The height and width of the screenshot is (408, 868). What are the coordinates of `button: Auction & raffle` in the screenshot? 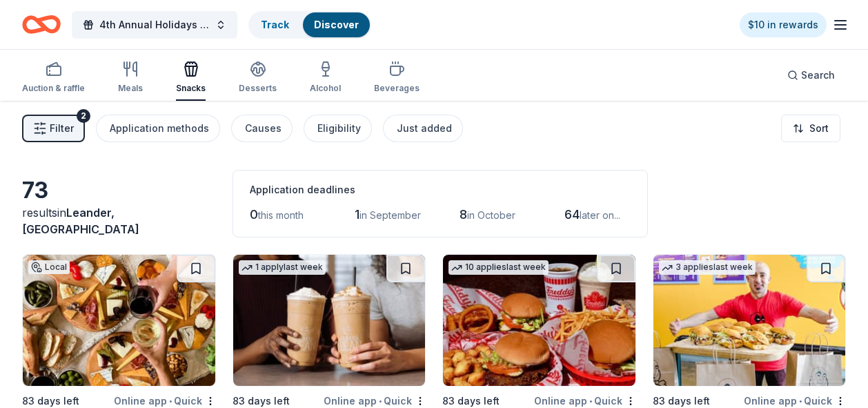 It's located at (53, 78).